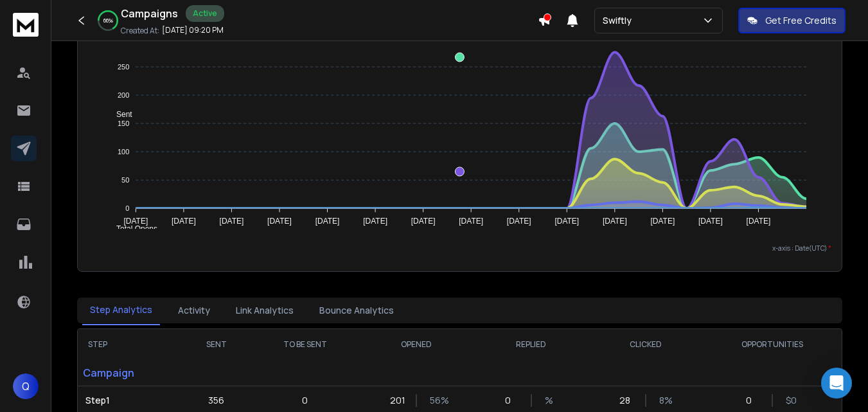 This screenshot has width=868, height=412. What do you see at coordinates (436, 401) in the screenshot?
I see `p: 56 %` at bounding box center [436, 401].